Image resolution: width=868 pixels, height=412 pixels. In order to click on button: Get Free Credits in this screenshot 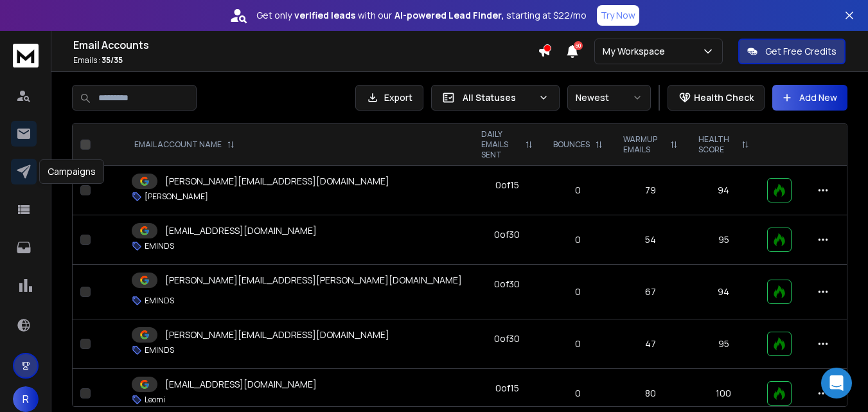, I will do `click(792, 51)`.